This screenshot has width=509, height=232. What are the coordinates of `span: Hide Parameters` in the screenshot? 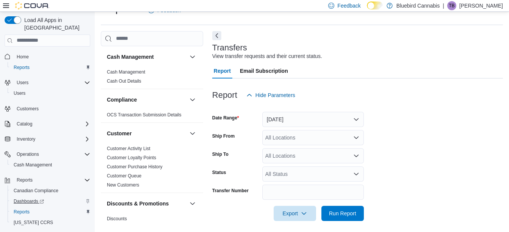 It's located at (275, 95).